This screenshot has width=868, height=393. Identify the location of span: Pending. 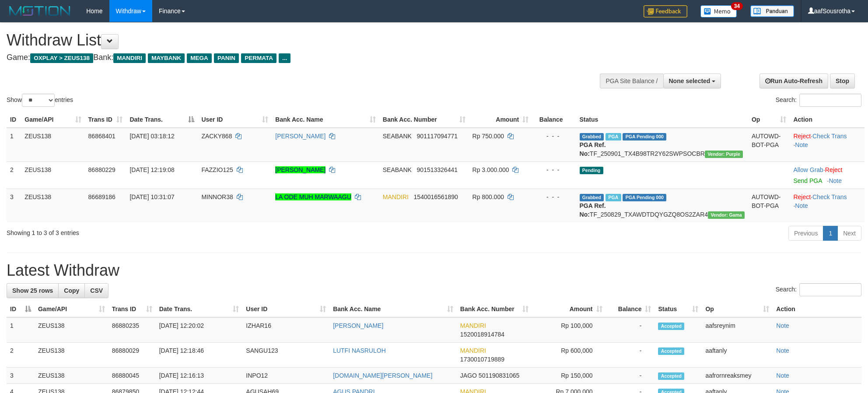
(591, 170).